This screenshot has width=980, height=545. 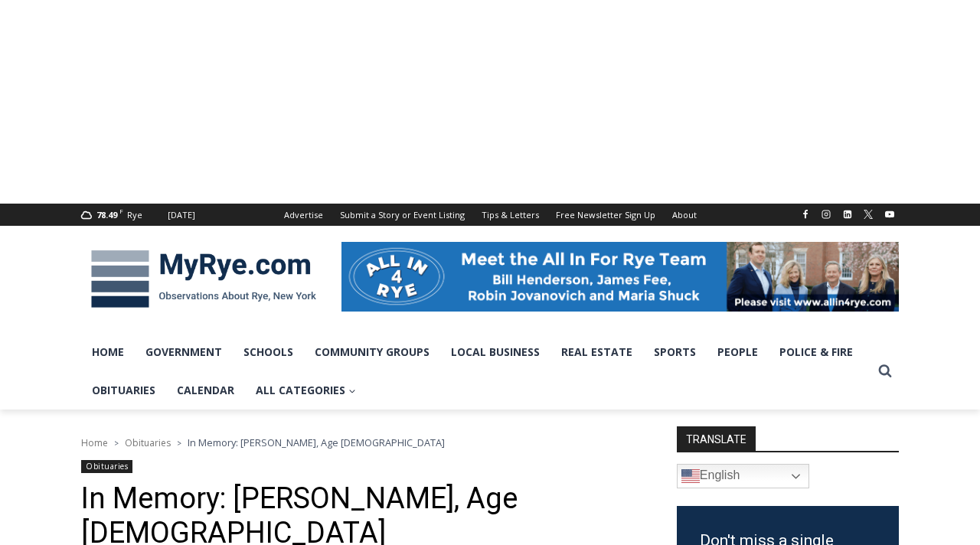 What do you see at coordinates (742, 477) in the screenshot?
I see `a: English` at bounding box center [742, 477].